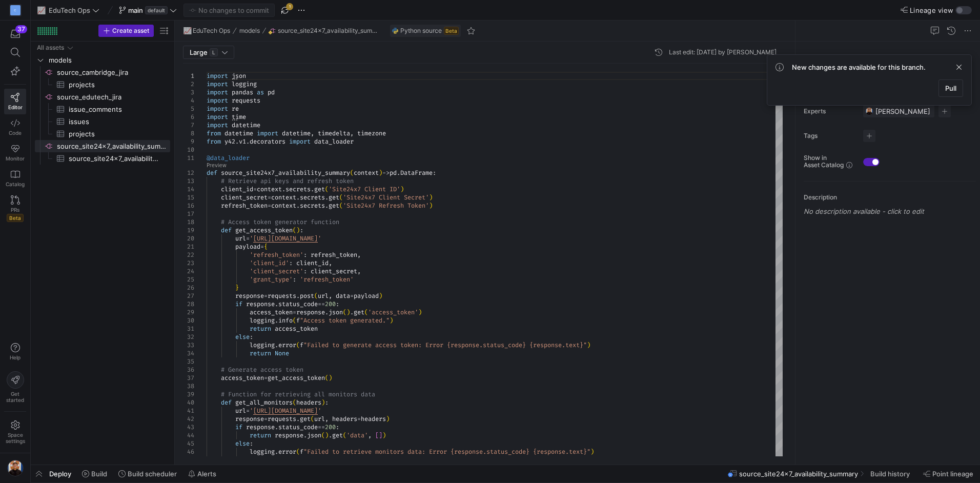 Image resolution: width=980 pixels, height=483 pixels. I want to click on span: DataFrame, so click(416, 173).